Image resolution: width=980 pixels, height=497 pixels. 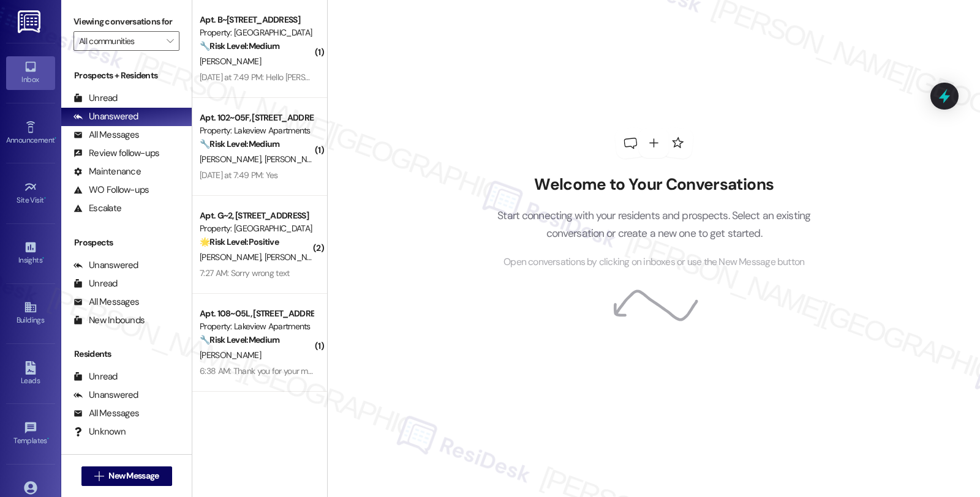 What do you see at coordinates (31, 434) in the screenshot?
I see `a: Templates •` at bounding box center [31, 434].